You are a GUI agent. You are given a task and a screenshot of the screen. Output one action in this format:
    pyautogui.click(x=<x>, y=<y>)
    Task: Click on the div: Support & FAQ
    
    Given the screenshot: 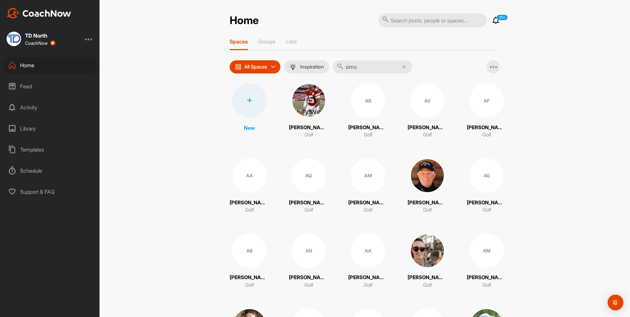 What is the action you would take?
    pyautogui.click(x=50, y=192)
    